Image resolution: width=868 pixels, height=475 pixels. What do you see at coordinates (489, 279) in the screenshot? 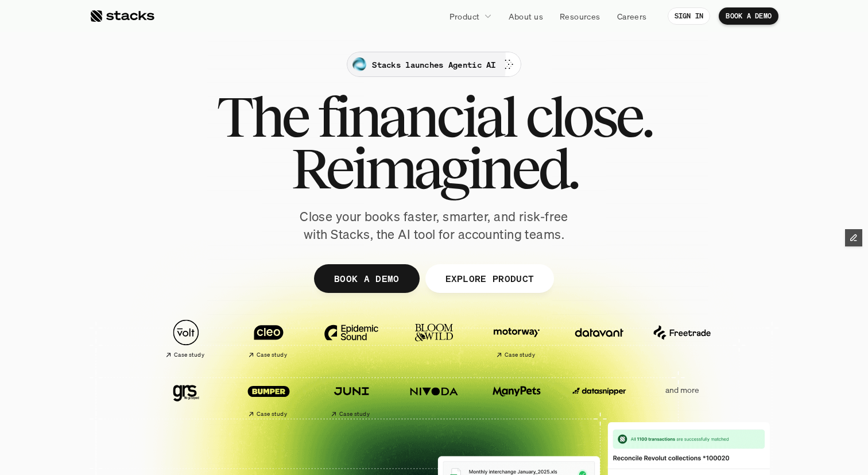
I see `a: EXPLORE PRODUCT` at bounding box center [489, 279].